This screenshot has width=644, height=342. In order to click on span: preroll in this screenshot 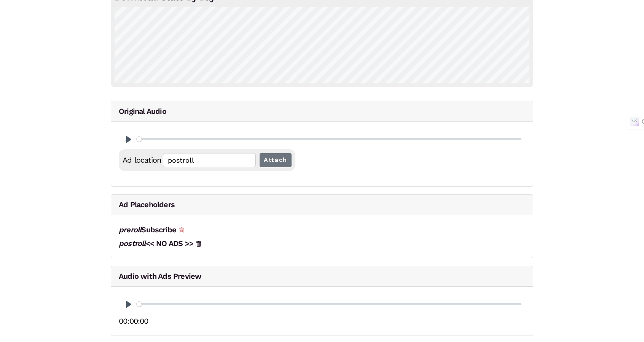, I will do `click(129, 230)`.